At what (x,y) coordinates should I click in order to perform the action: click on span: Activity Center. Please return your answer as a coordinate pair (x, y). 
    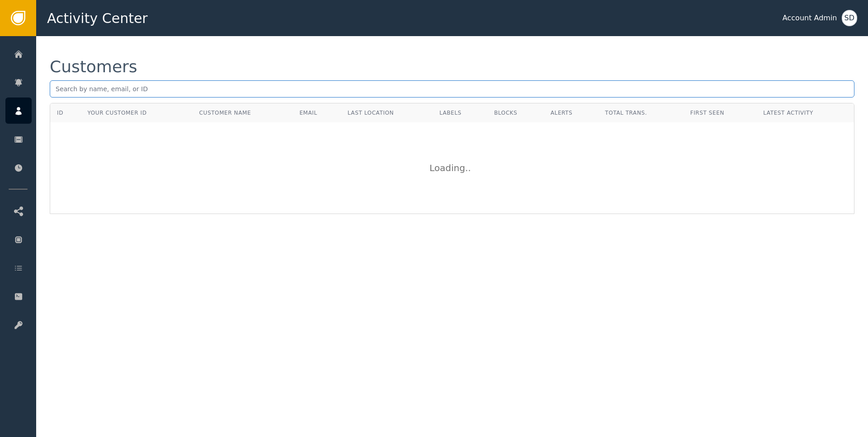
    Looking at the image, I should click on (97, 18).